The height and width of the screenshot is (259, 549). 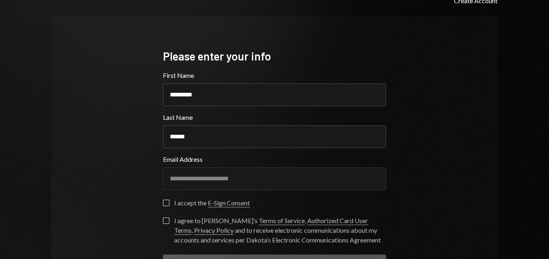 What do you see at coordinates (229, 203) in the screenshot?
I see `a: E-Sign Consent` at bounding box center [229, 203].